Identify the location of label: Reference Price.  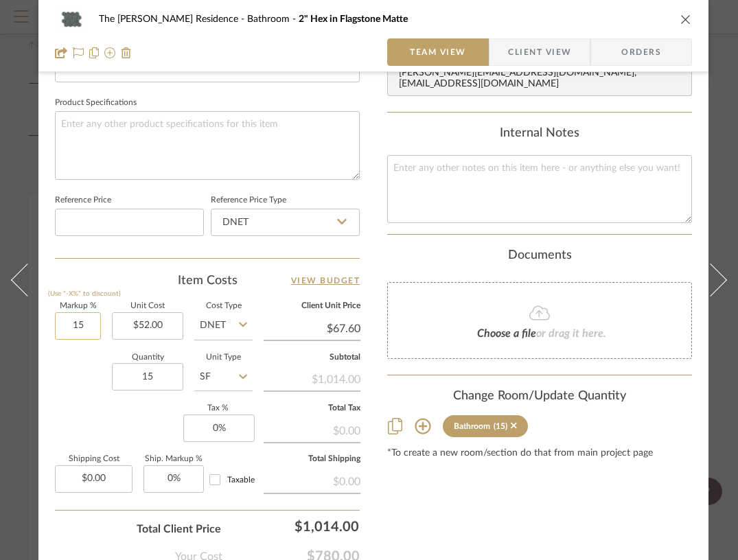
(83, 201).